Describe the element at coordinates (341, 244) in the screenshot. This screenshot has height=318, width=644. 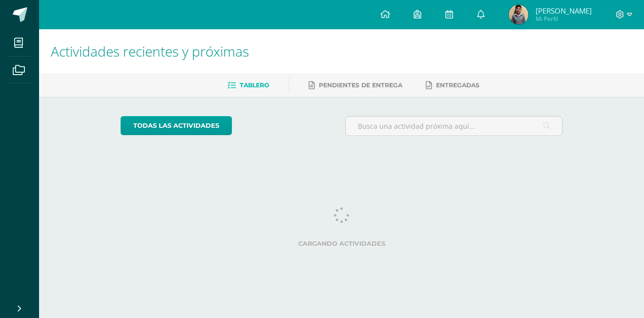
I see `label: Cargando actividades` at that location.